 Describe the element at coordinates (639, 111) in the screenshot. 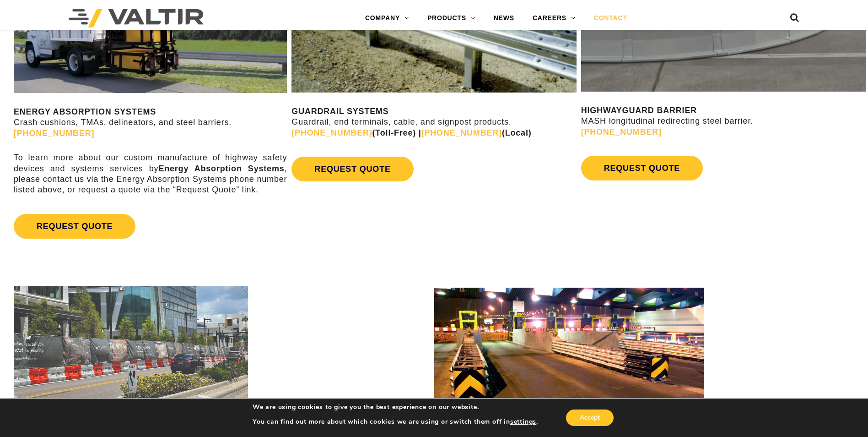

I see `strong: HIGHWAYGUARD BARRIER` at that location.